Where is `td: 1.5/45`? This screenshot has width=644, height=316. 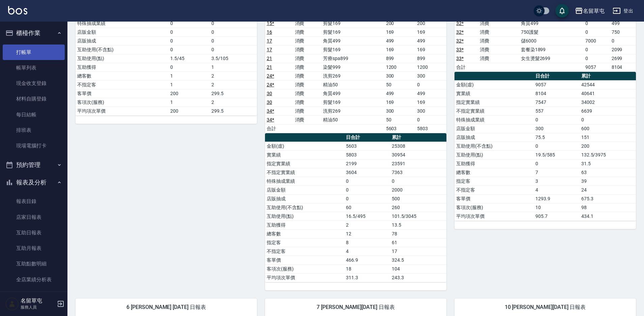
td: 1.5/45 is located at coordinates (189, 58).